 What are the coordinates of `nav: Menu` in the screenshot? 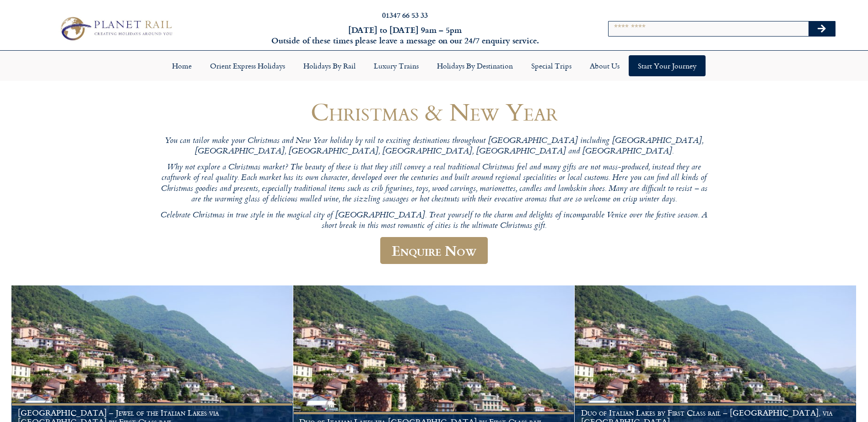 It's located at (434, 66).